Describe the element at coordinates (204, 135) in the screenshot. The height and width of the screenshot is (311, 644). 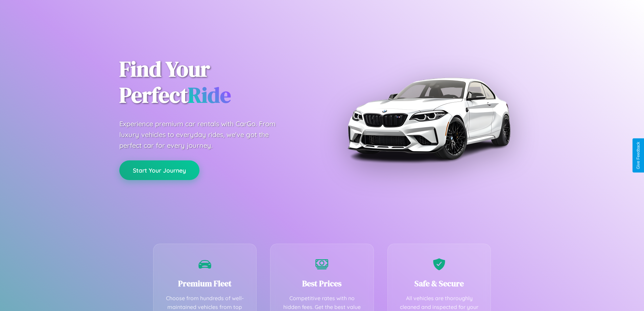
I see `p: Experience premium car rentals with CarGo. From luxury vehicles to everyday rides, we've got the ...` at that location.